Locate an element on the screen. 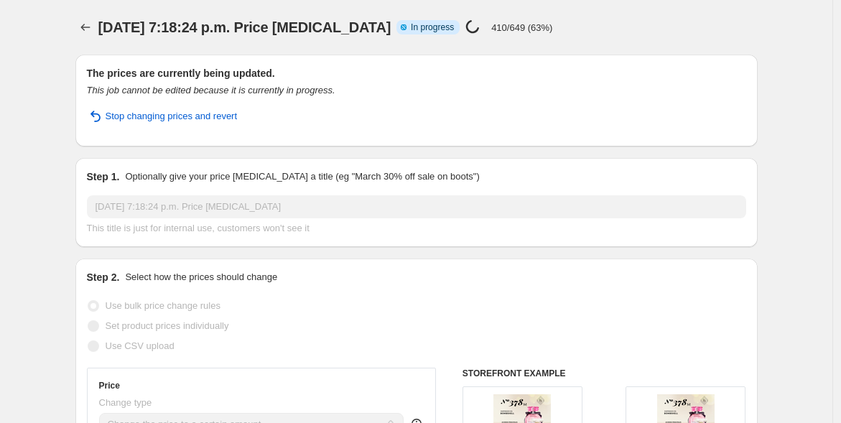 Image resolution: width=841 pixels, height=423 pixels. span: Use CSV upload is located at coordinates (140, 345).